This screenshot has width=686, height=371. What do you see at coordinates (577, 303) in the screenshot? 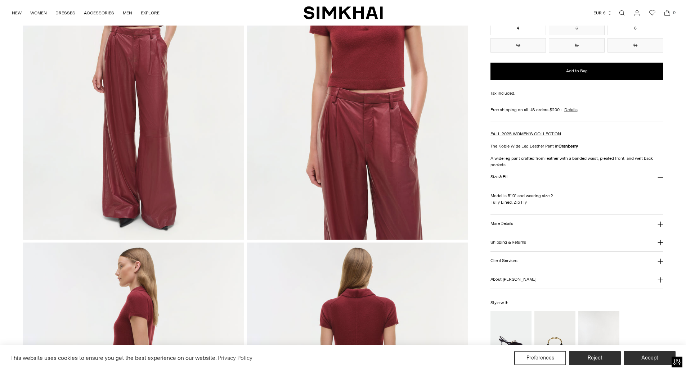
I see `h6: Style with` at bounding box center [577, 303].